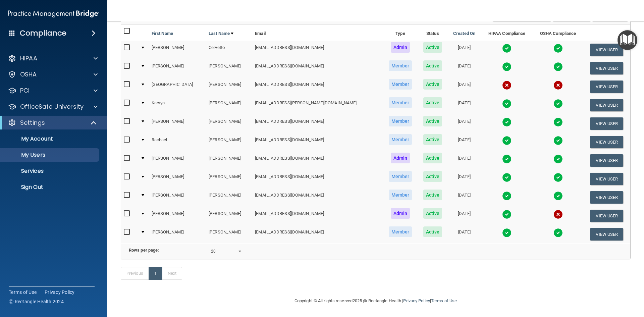  Describe the element at coordinates (60, 293) in the screenshot. I see `a: Privacy Policy` at that location.